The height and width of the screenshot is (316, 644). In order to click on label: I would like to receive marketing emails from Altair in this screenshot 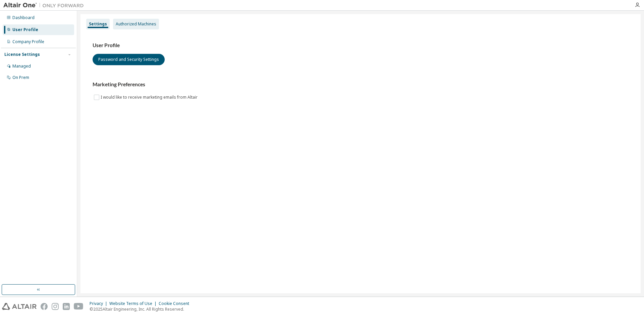, I will do `click(149, 98)`.